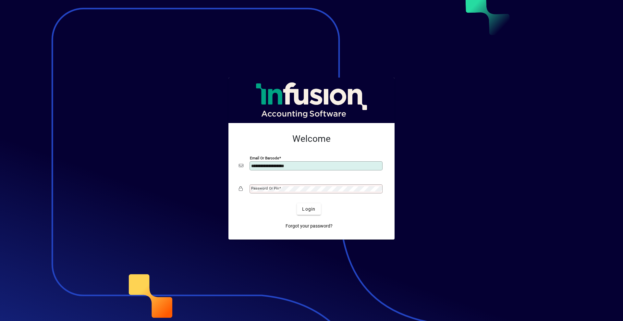  Describe the element at coordinates (311, 139) in the screenshot. I see `h2: Welcome` at that location.